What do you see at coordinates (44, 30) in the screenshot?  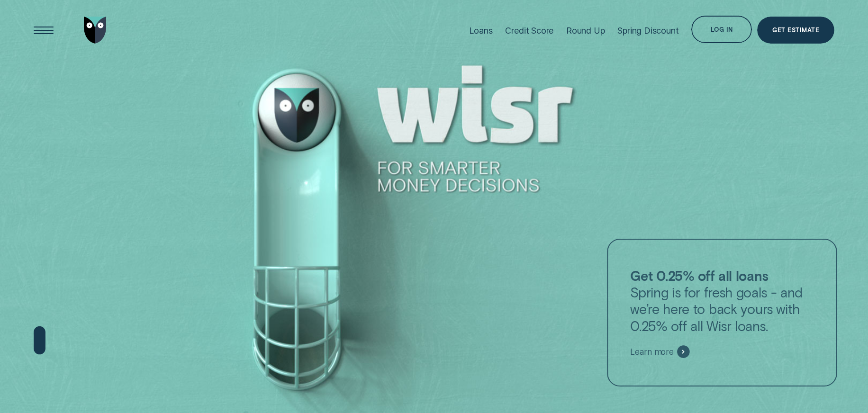 I see `button: Open Menu` at bounding box center [44, 30].